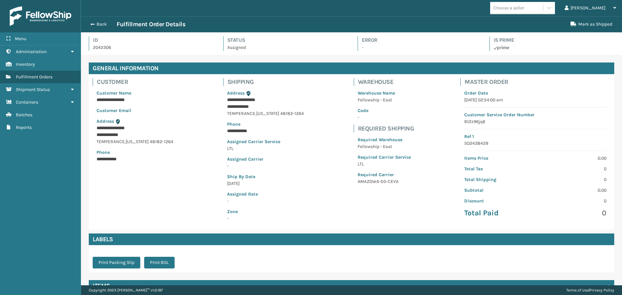 This screenshot has width=622, height=295. What do you see at coordinates (265, 159) in the screenshot?
I see `p: Assigned Carrier` at bounding box center [265, 159].